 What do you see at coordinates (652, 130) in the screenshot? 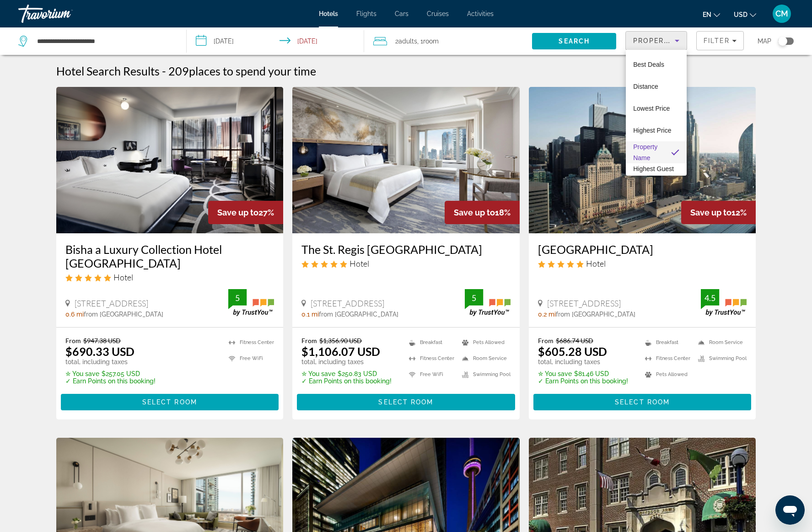
I see `span: Highest Price` at bounding box center [652, 130].